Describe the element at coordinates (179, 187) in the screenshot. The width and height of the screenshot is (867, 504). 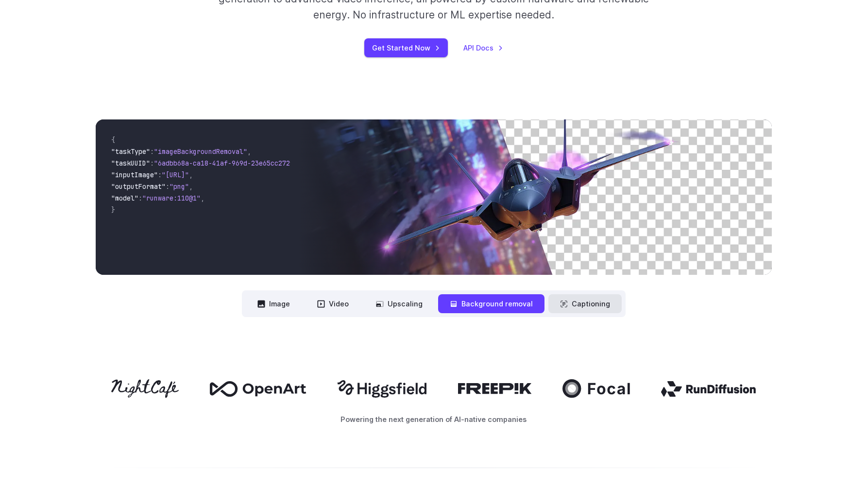
I see `span: "png"` at that location.